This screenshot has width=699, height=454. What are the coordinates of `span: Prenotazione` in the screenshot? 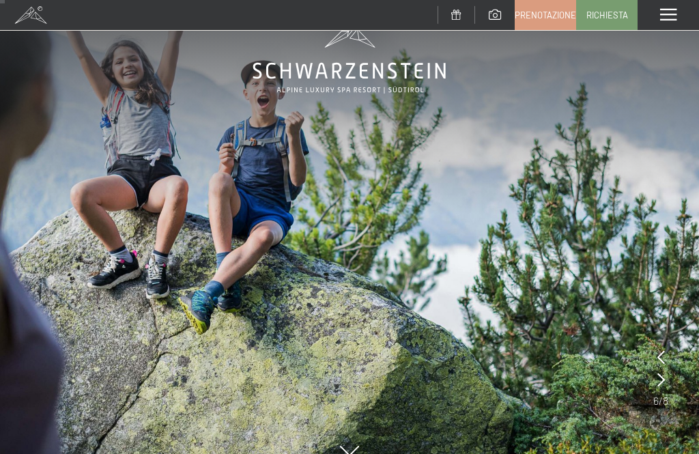 It's located at (545, 15).